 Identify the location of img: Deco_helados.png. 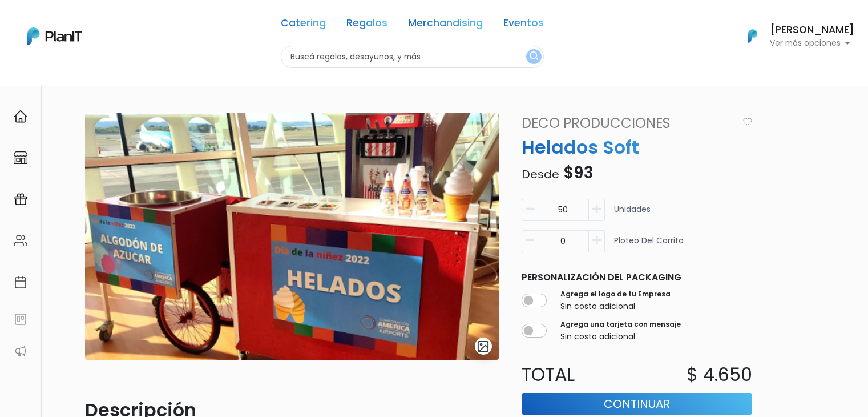
(292, 237).